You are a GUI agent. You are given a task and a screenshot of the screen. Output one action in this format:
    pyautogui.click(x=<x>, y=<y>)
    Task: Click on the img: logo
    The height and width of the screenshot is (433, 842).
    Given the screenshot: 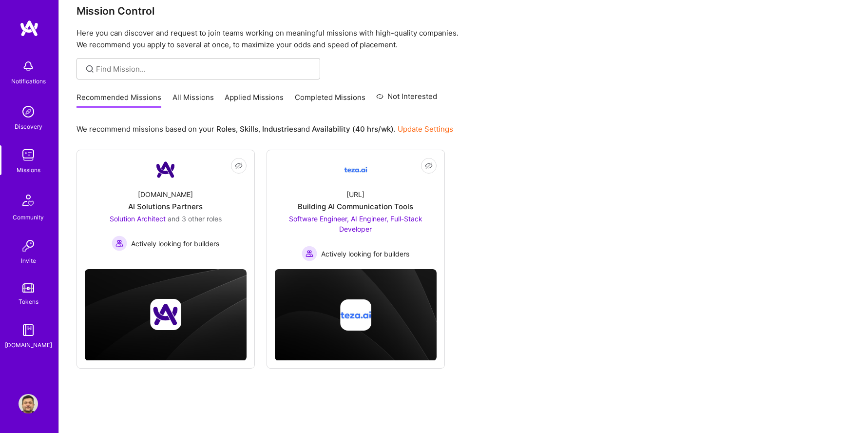 What is the action you would take?
    pyautogui.click(x=29, y=28)
    